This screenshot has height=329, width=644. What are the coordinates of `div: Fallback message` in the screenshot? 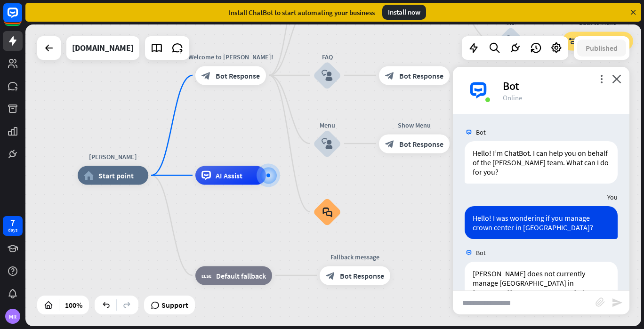 It's located at (355, 257).